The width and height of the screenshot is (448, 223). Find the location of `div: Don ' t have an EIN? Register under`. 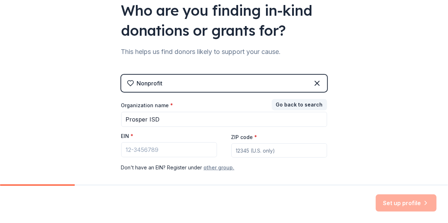

div: Don ' t have an EIN? Register under is located at coordinates (224, 168).